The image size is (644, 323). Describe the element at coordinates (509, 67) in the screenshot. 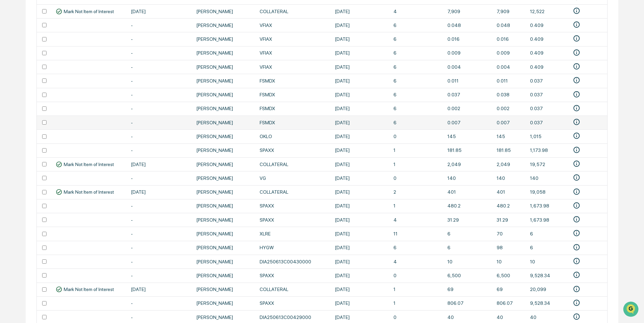

I see `td: 0.004` at that location.